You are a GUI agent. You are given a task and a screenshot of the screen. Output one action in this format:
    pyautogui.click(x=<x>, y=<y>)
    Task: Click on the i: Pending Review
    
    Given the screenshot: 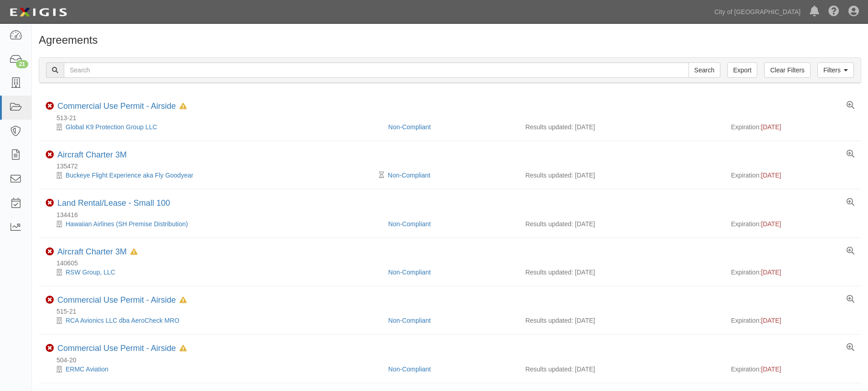 What is the action you would take?
    pyautogui.click(x=382, y=175)
    